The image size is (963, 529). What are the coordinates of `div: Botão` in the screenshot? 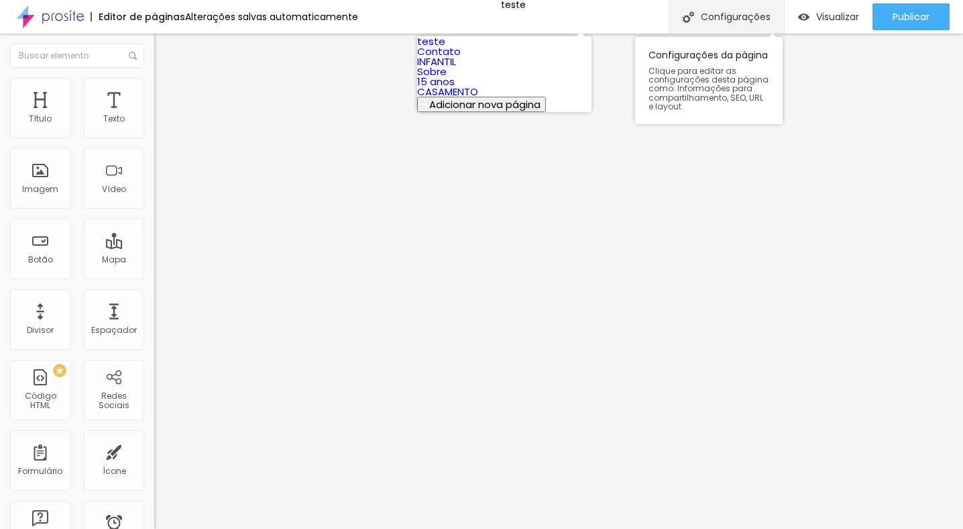 It's located at (40, 260).